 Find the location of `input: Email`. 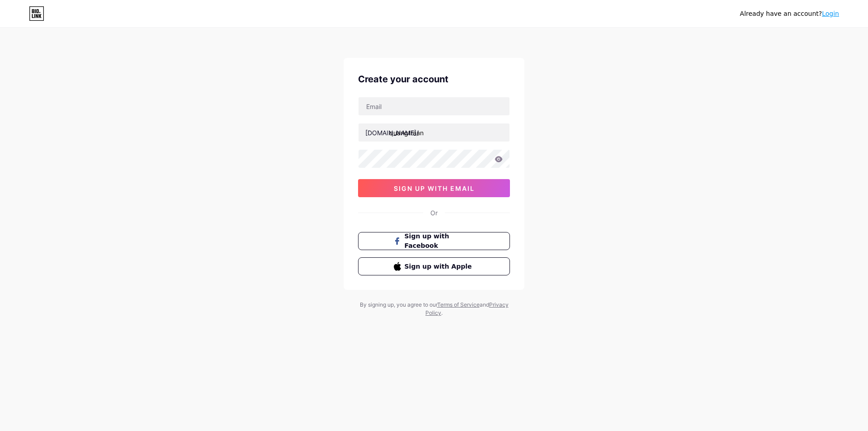

input: Email is located at coordinates (434, 106).